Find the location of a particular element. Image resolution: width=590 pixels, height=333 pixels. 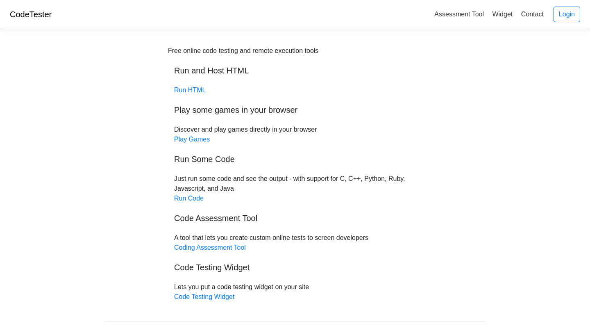

h5: Code Testing Widget is located at coordinates (295, 267).